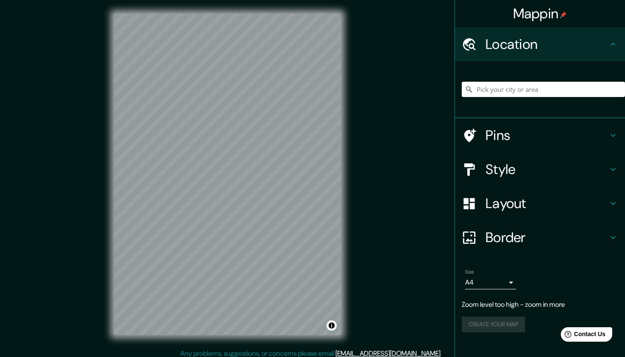  I want to click on span: Contact Us, so click(40, 10).